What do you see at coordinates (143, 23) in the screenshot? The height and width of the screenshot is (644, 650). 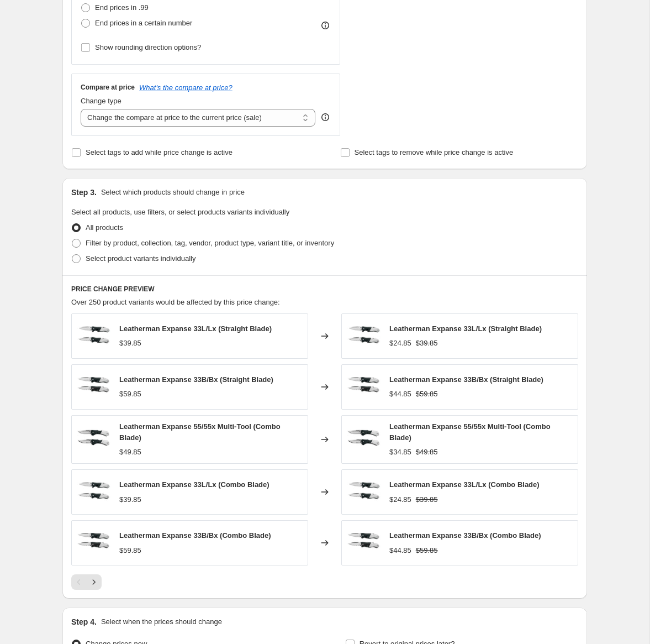 I see `span: End prices in a certain number` at bounding box center [143, 23].